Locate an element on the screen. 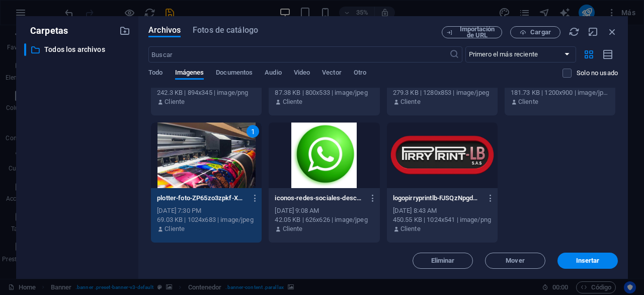 This screenshot has width=644, height=295. span: Todo is located at coordinates (156, 74).